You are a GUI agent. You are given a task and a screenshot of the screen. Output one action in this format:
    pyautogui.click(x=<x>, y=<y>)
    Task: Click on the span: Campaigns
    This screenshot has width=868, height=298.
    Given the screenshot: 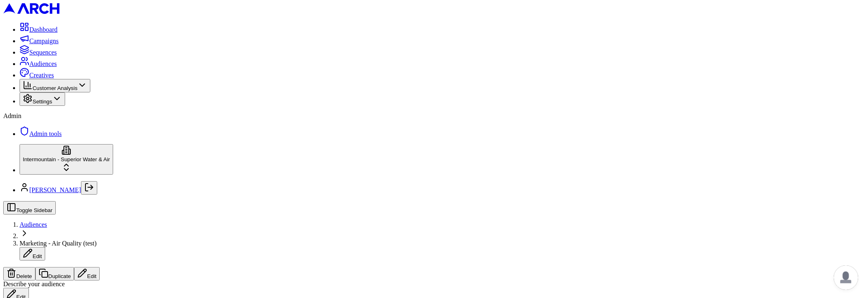 What is the action you would take?
    pyautogui.click(x=44, y=41)
    